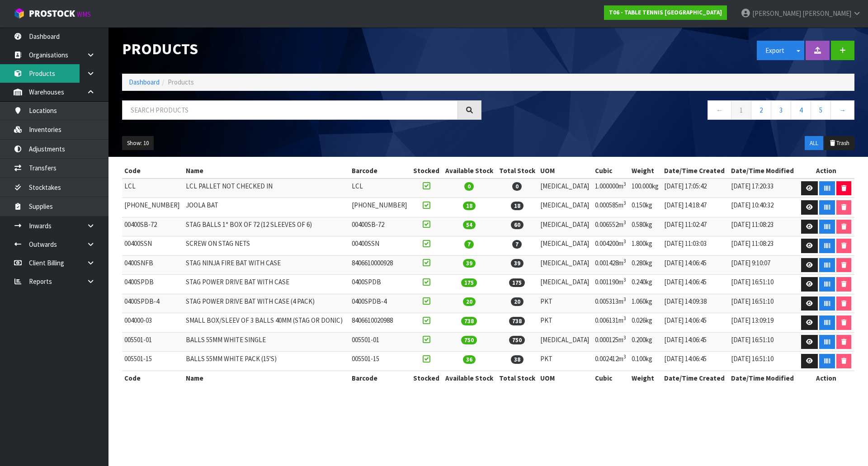  Describe the element at coordinates (517, 378) in the screenshot. I see `th: Total Stock` at that location.